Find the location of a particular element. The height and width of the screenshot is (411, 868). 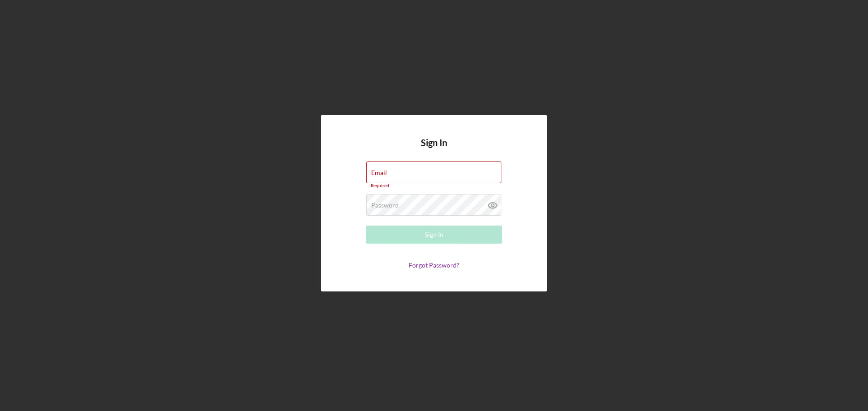

div: Required is located at coordinates (434, 186).